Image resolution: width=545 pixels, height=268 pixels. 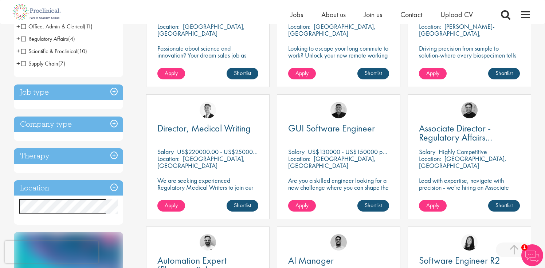 What do you see at coordinates (297, 15) in the screenshot?
I see `a: Jobs` at bounding box center [297, 15].